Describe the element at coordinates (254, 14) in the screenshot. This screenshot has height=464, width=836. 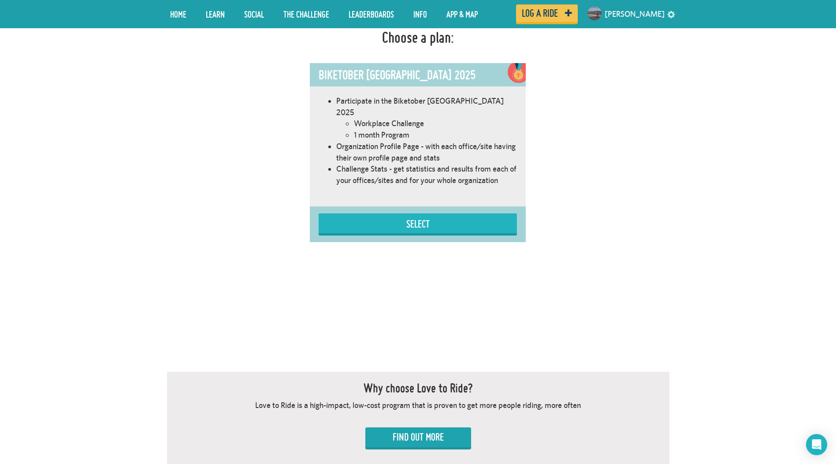
I see `a: Social` at that location.